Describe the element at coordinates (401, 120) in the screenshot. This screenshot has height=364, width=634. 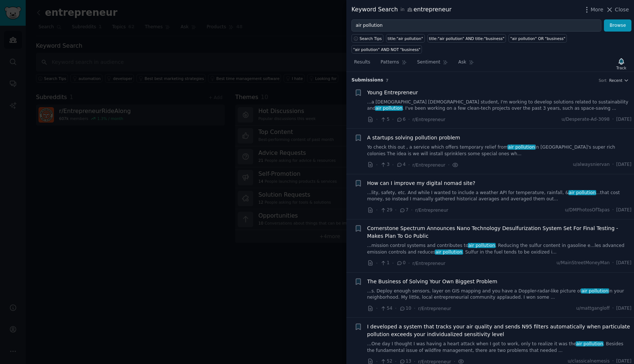
I see `span: 6` at that location.